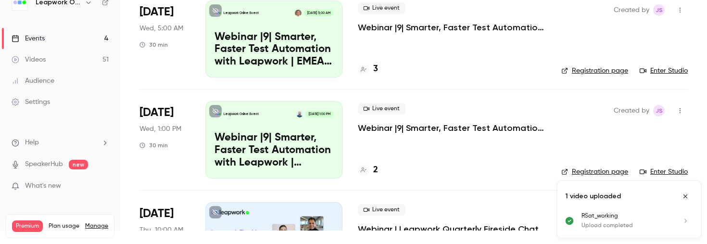 The height and width of the screenshot is (244, 707). I want to click on ul: Uploads list, so click(629, 225).